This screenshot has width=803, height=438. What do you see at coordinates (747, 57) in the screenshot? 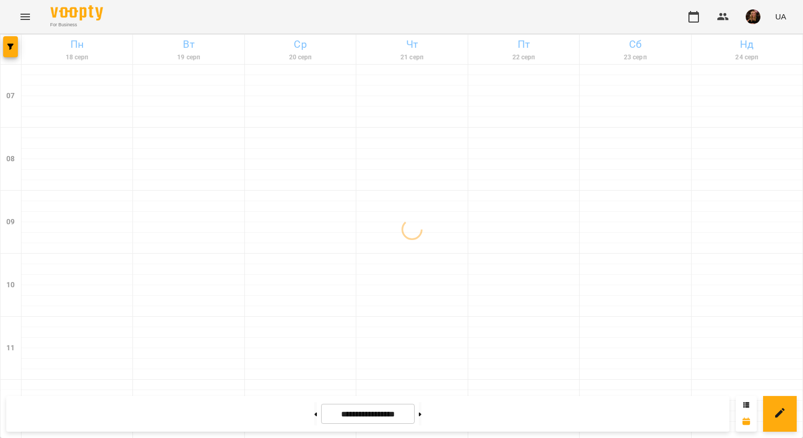
I see `h6: 24 серп` at bounding box center [747, 57].